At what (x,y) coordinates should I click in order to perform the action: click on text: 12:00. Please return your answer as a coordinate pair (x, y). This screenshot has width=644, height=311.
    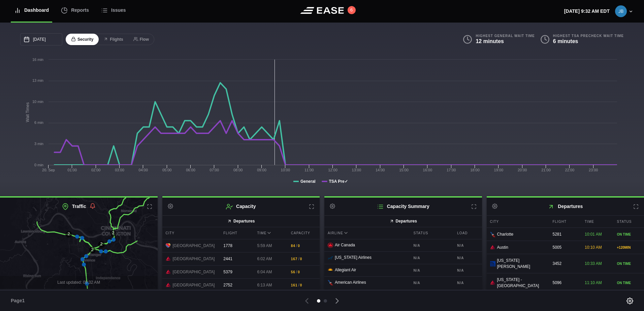
    Looking at the image, I should click on (333, 170).